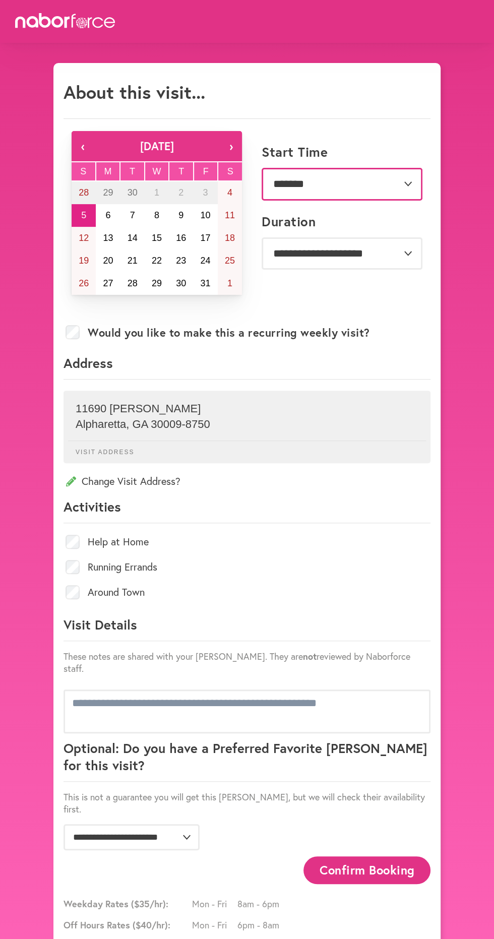  What do you see at coordinates (206, 283) in the screenshot?
I see `abbr: October 31, 2025` at bounding box center [206, 283].